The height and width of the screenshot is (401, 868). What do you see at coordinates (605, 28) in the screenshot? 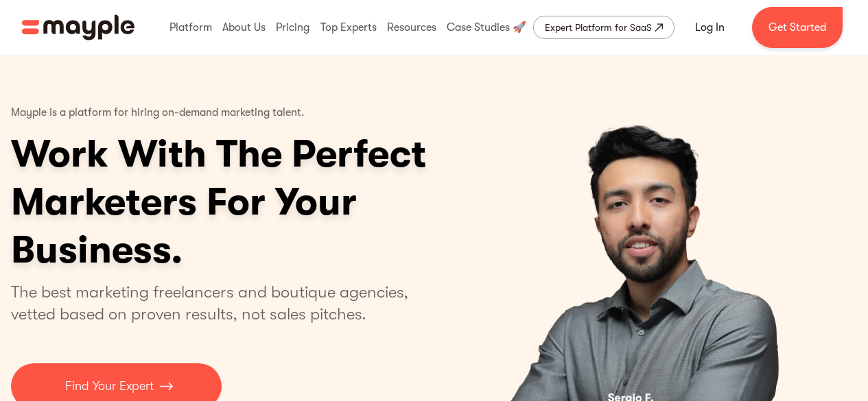
I see `a: Expert Platform for SaaS` at bounding box center [605, 28].